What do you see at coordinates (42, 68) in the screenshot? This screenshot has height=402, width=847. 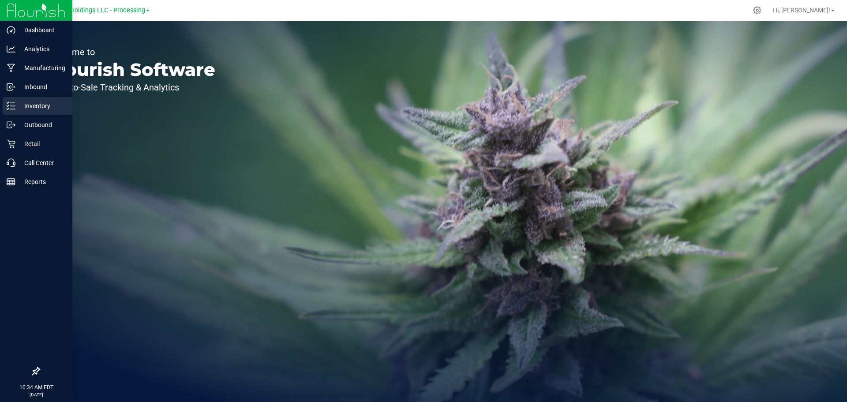 I see `p: Manufacturing` at bounding box center [42, 68].